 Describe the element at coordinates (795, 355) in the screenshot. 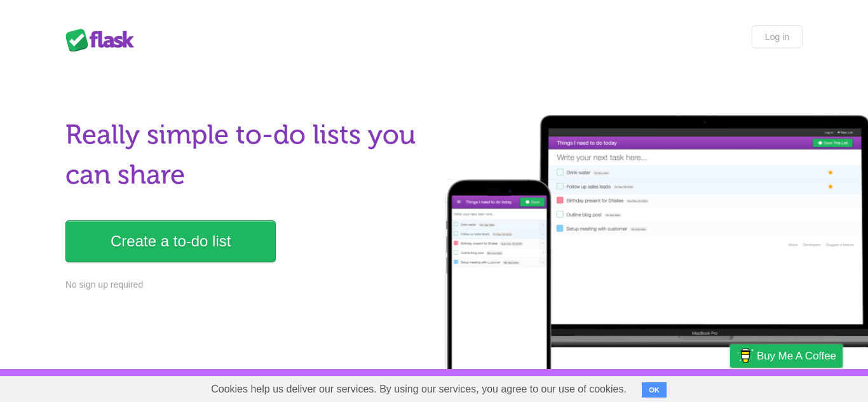

I see `span: Buy me a coffee` at that location.